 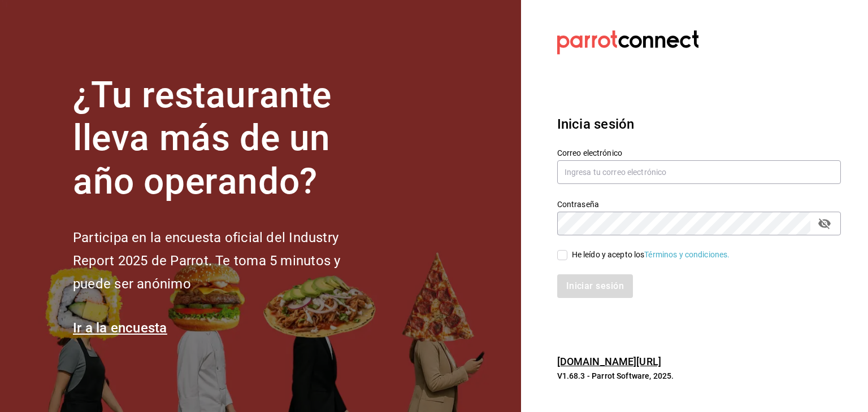 What do you see at coordinates (699, 376) in the screenshot?
I see `p: V1.68.3 - Parrot Software, 2025.` at bounding box center [699, 376].